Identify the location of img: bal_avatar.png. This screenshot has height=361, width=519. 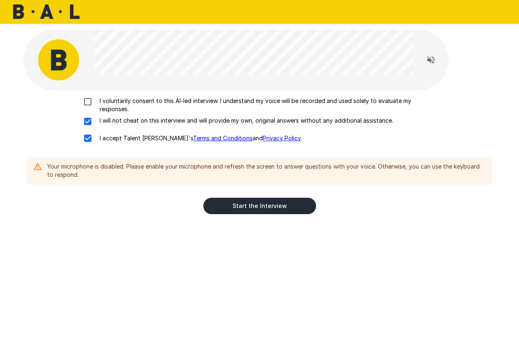
(59, 60).